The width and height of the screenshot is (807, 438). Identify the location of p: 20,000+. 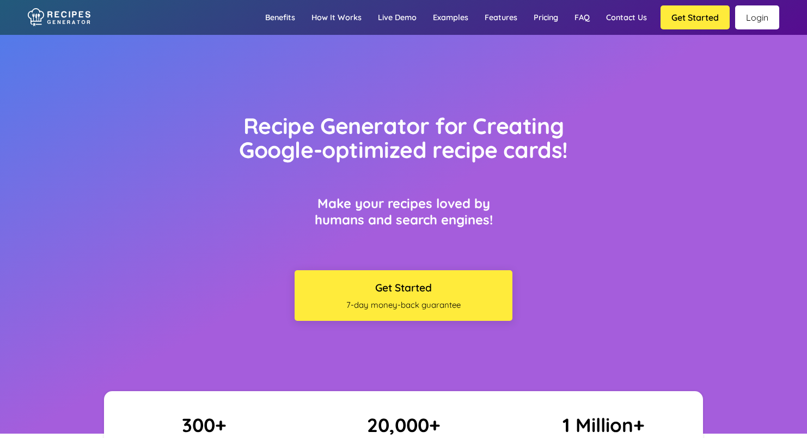
(403, 425).